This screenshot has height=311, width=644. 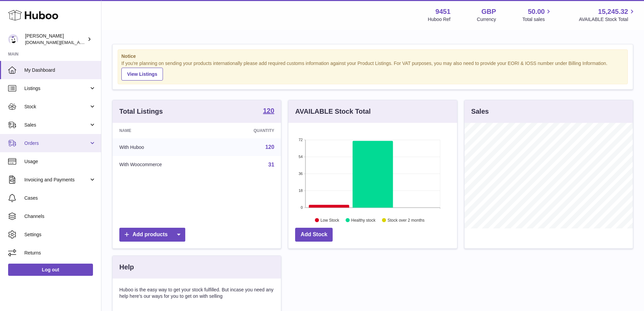 What do you see at coordinates (126, 267) in the screenshot?
I see `h3: Help` at bounding box center [126, 267].